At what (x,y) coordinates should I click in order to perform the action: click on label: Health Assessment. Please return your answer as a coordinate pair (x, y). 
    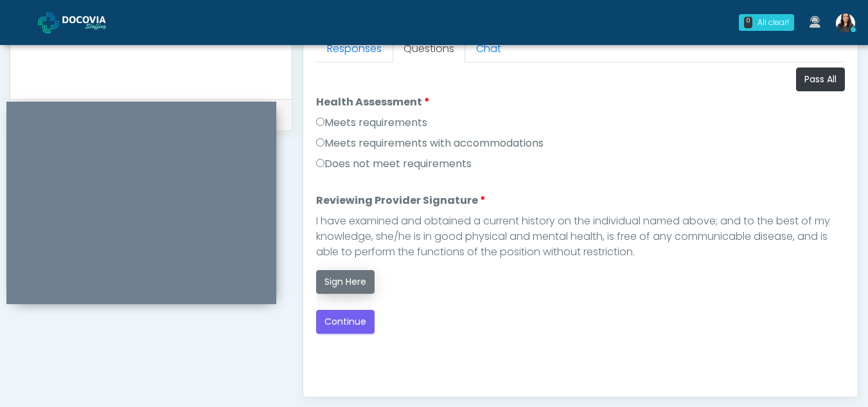
    Looking at the image, I should click on (373, 102).